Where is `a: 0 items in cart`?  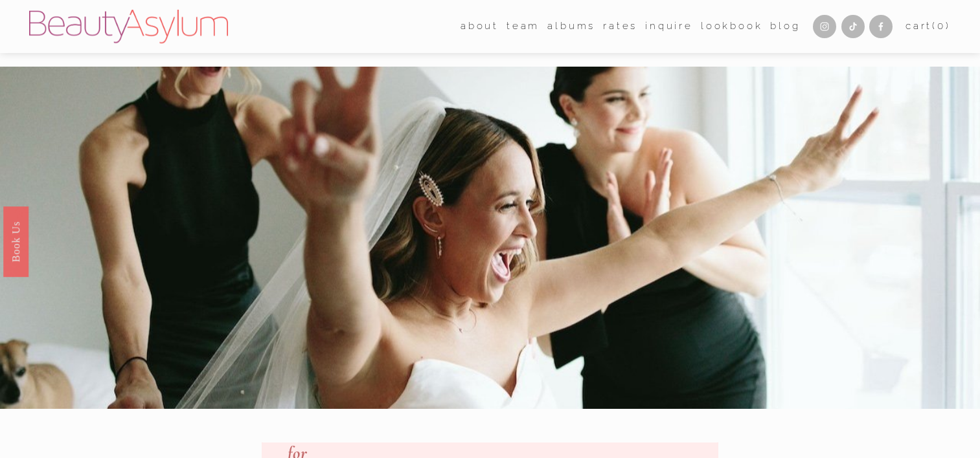 a: 0 items in cart is located at coordinates (928, 26).